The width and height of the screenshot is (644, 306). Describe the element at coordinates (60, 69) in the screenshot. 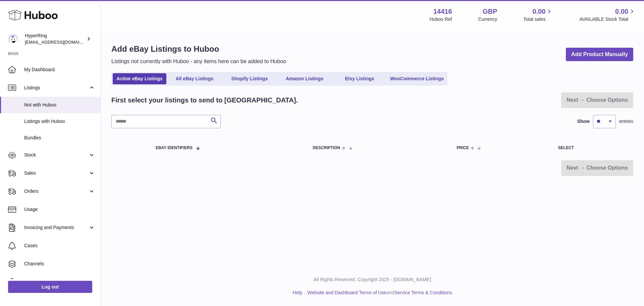

I see `span: My Dashboard` at that location.